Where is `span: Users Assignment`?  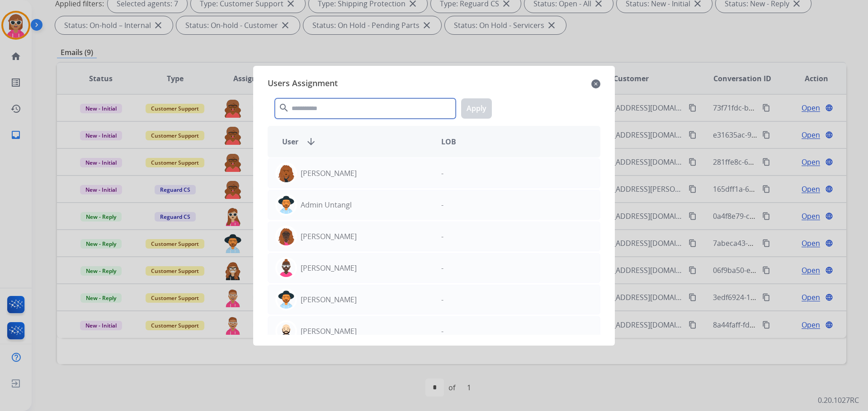
span: Users Assignment is located at coordinates (303, 84).